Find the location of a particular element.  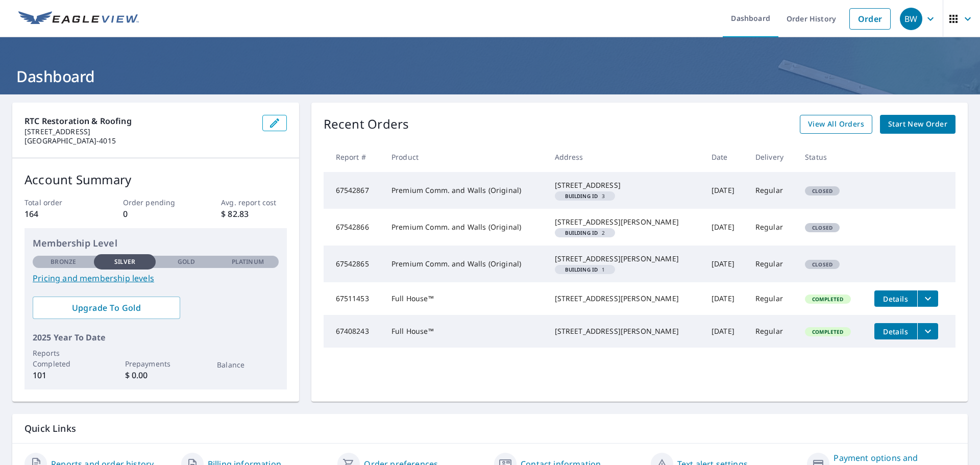

span: Start New Order is located at coordinates (918, 124).